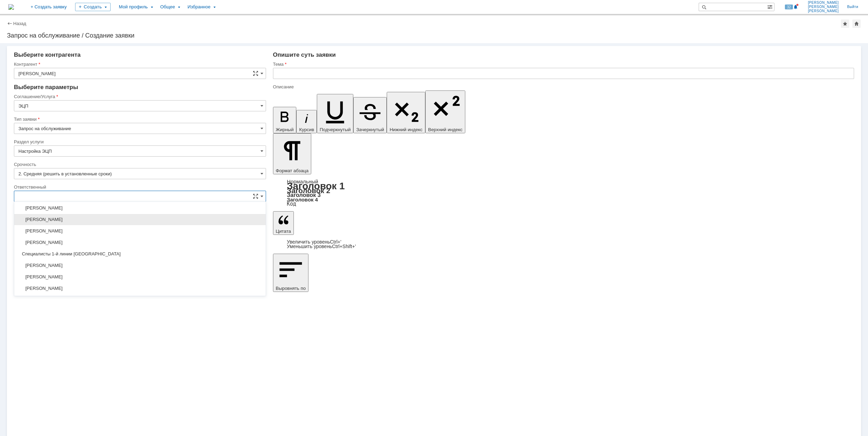 The image size is (868, 436). Describe the element at coordinates (139, 64) in the screenshot. I see `div: Контрагент` at that location.